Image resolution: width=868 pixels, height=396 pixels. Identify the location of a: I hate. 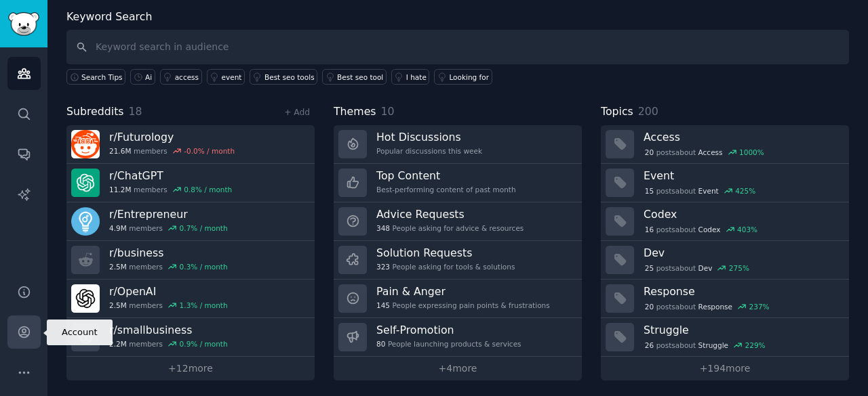
(410, 77).